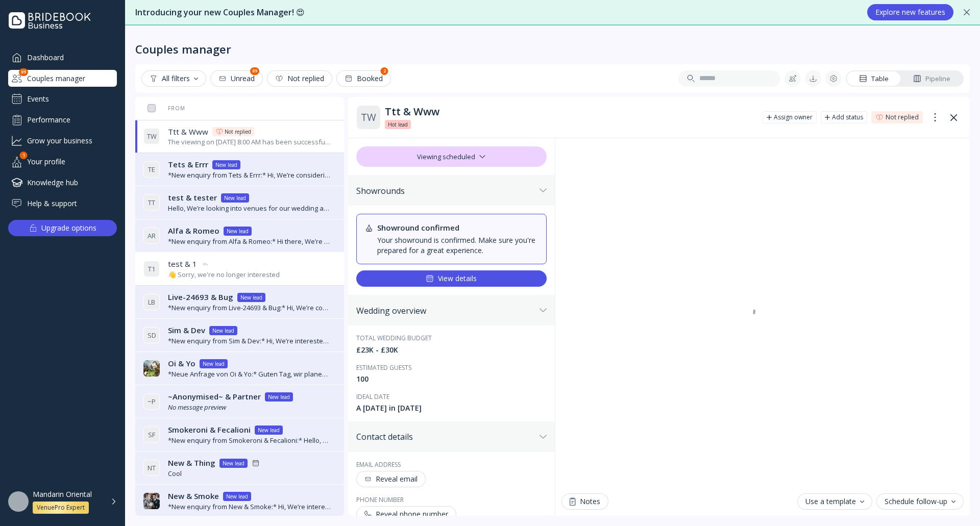 The width and height of the screenshot is (980, 526). Describe the element at coordinates (446, 437) in the screenshot. I see `div: Contact details` at that location.